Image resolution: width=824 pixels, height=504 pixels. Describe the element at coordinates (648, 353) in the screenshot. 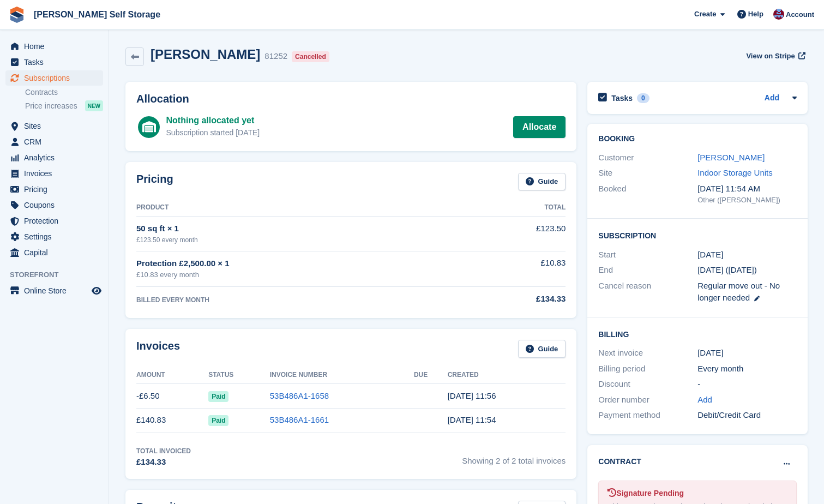

I see `div: Next invoice` at that location.